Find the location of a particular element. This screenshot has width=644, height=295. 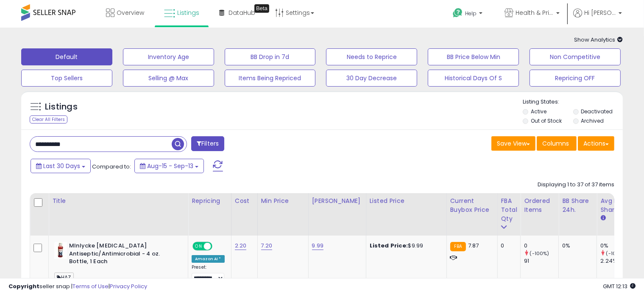

div: BB Share 24h. is located at coordinates (578, 205).